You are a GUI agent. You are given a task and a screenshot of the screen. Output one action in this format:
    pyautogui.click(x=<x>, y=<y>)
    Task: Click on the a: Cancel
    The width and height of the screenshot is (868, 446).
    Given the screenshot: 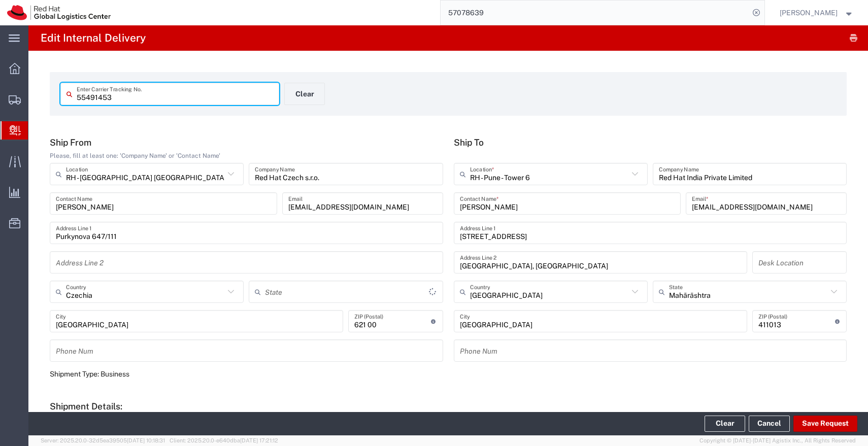 What is the action you would take?
    pyautogui.click(x=769, y=424)
    